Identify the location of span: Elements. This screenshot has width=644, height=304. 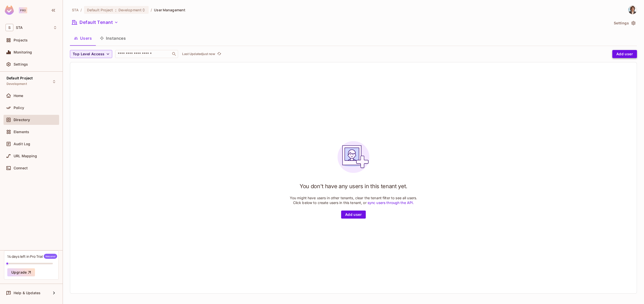
(21, 132).